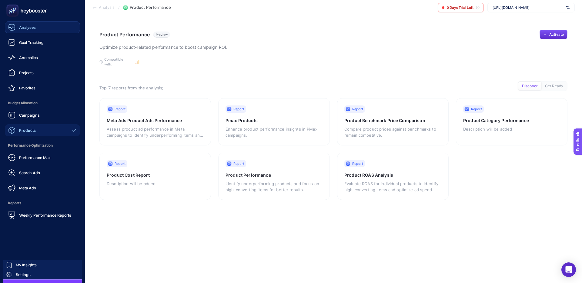 The height and width of the screenshot is (283, 582). What do you see at coordinates (274, 175) in the screenshot?
I see `h3: Product Performance` at bounding box center [274, 175].